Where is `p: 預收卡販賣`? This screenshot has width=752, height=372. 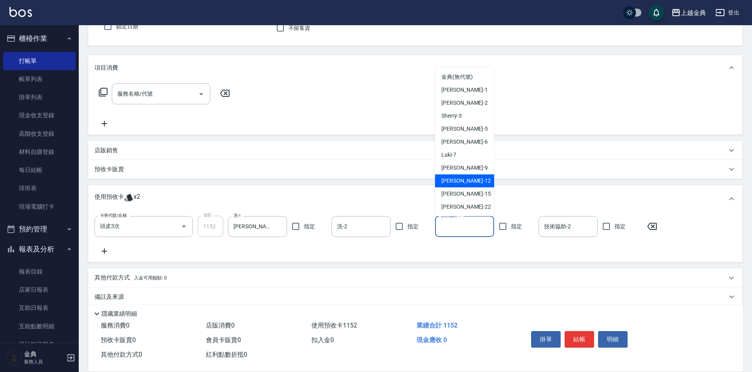
p: 預收卡販賣 is located at coordinates (109, 169).